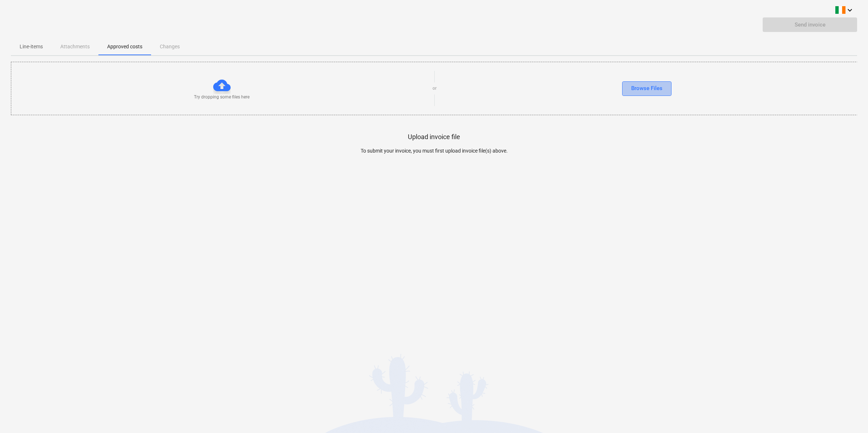 This screenshot has width=868, height=433. What do you see at coordinates (434, 151) in the screenshot?
I see `p: To submit your invoice, you must first upload invoice file(s) above.` at bounding box center [434, 151].